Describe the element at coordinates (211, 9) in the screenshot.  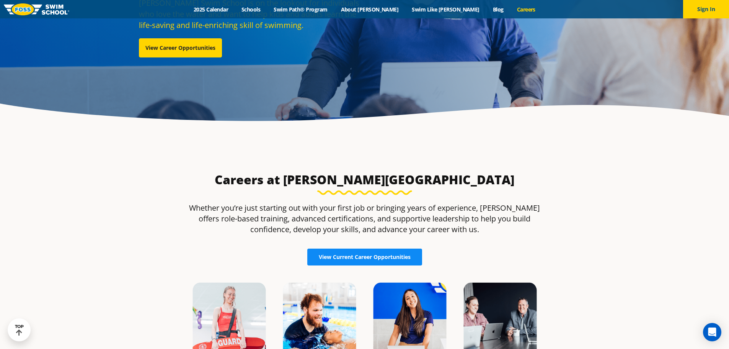
I see `a: 2025 Calendar` at that location.